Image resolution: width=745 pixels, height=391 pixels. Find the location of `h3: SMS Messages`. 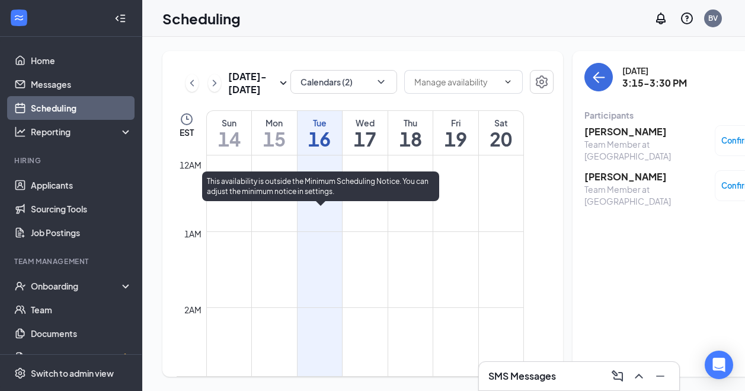

h3: SMS Messages is located at coordinates (522, 376).